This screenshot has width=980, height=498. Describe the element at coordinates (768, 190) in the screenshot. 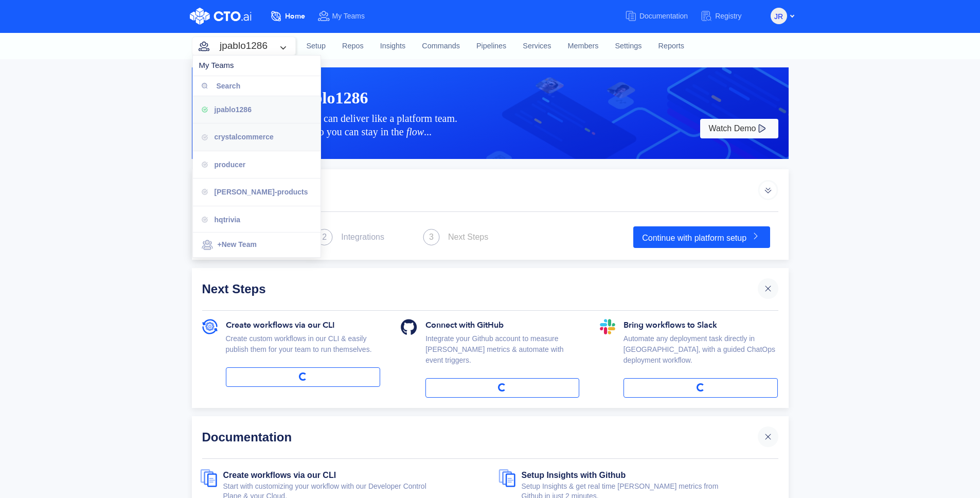

I see `img: arrow_icon_default.svg` at that location.